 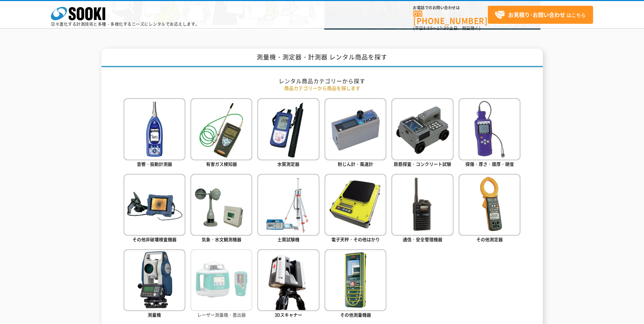 I want to click on a: 測量機, so click(x=154, y=284).